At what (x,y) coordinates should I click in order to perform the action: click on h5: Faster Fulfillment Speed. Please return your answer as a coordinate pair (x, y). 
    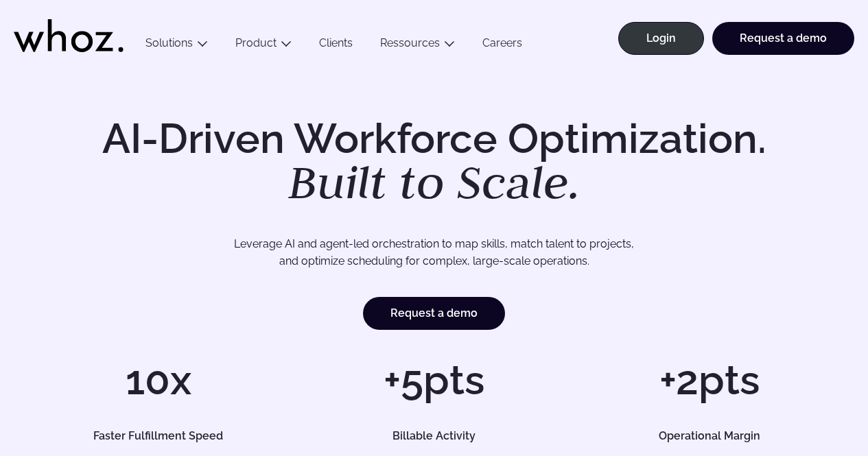
    Looking at the image, I should click on (158, 436).